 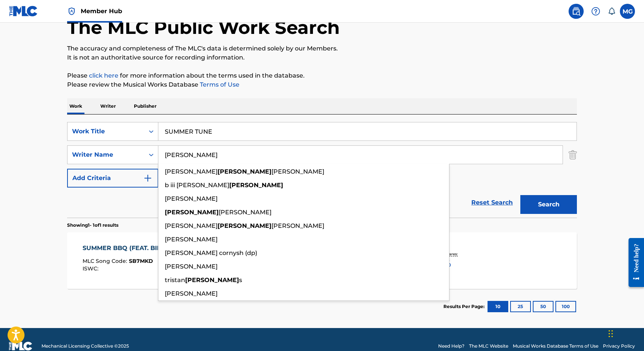 What do you see at coordinates (85, 346) in the screenshot?
I see `span: Mechanical Licensing Collective © 2025` at bounding box center [85, 346].